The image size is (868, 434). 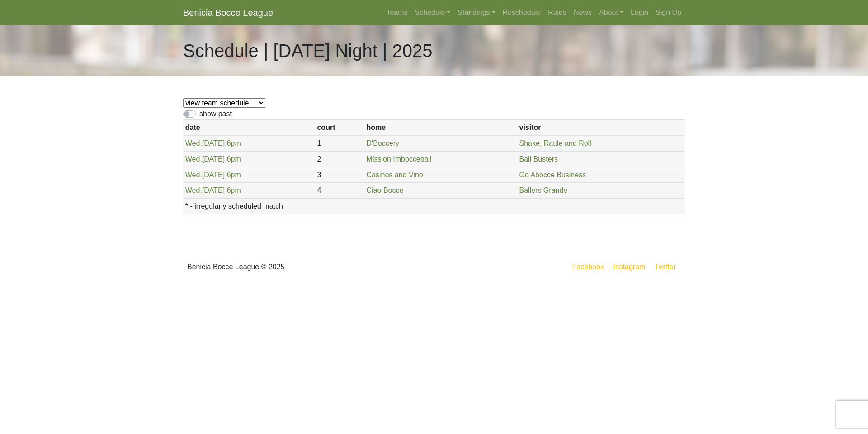 What do you see at coordinates (434, 206) in the screenshot?
I see `th: * - irregularly scheduled match` at bounding box center [434, 206].